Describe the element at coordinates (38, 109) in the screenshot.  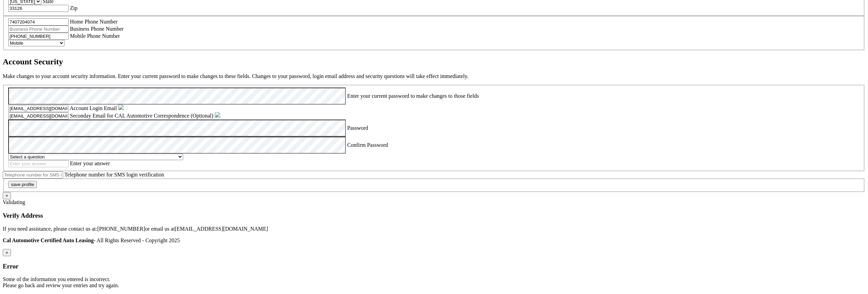
I see `input: Account Login Email` at that location.